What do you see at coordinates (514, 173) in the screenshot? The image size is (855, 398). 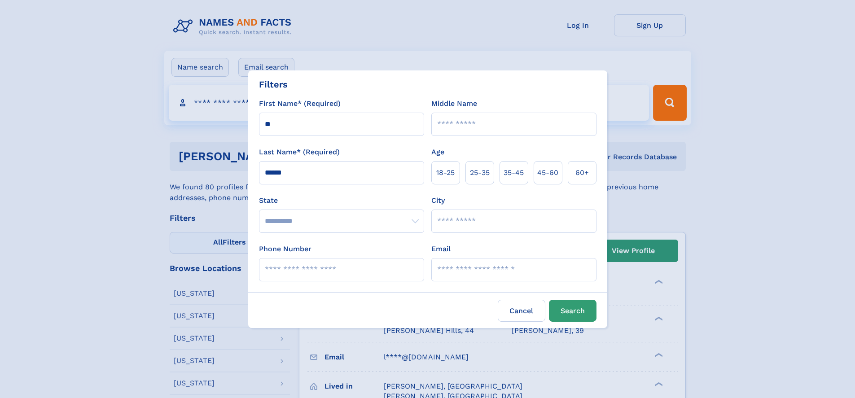 I see `span: 35‑45` at bounding box center [514, 173].